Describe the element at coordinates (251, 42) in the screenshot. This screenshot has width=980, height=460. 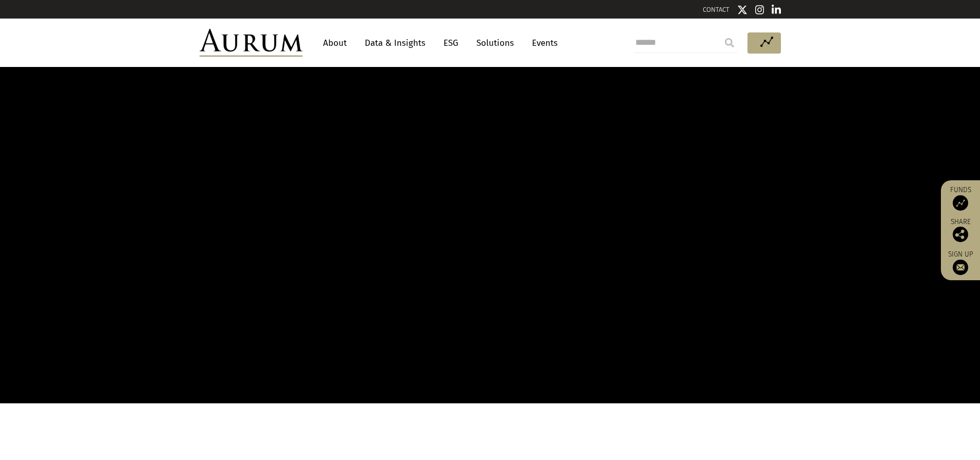
I see `img: Aurum` at that location.